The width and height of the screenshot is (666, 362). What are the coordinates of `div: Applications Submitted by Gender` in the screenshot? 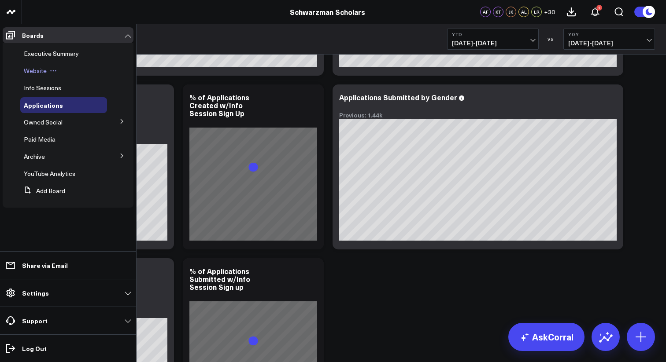 It's located at (398, 97).